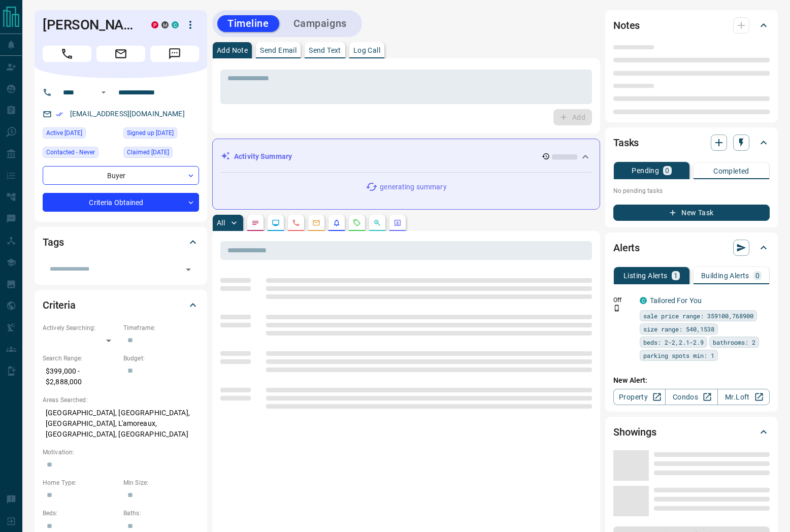 The width and height of the screenshot is (790, 532). What do you see at coordinates (679, 355) in the screenshot?
I see `span: parking spots min: 1` at bounding box center [679, 355].